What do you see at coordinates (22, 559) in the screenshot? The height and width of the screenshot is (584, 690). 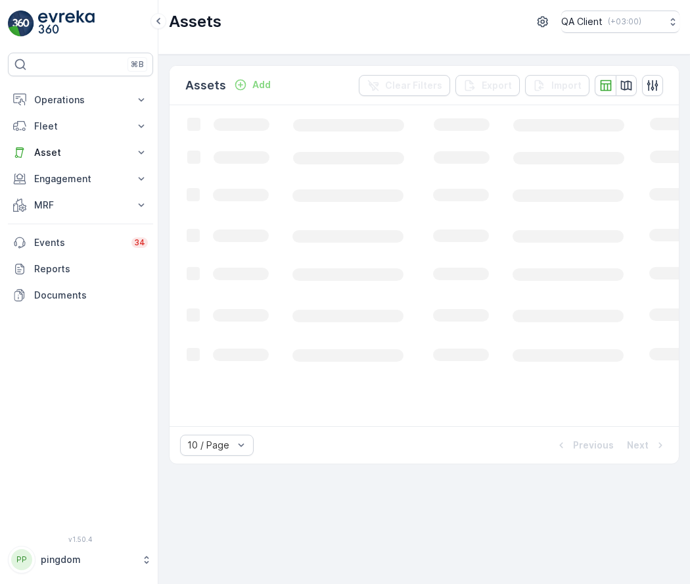 I see `div: PP` at bounding box center [22, 559].